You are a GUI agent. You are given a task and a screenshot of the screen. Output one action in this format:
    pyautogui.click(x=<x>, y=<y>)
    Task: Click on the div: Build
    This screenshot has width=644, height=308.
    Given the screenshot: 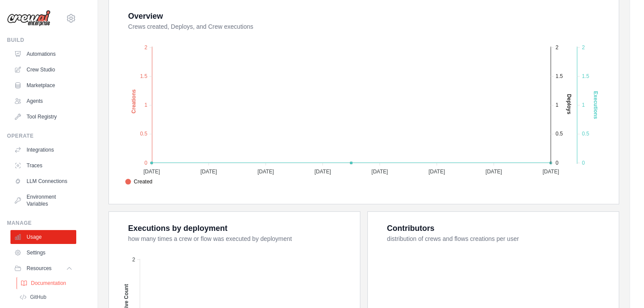 What is the action you would take?
    pyautogui.click(x=41, y=40)
    